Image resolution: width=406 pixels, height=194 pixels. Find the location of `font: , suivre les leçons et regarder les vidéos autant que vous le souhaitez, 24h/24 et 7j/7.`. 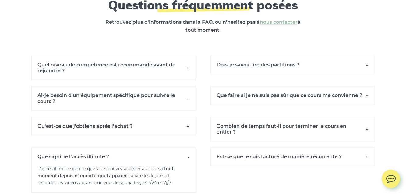

font: , suivre les leçons et regarder les vidéos autant que vous le souhaitez, 24h/24 et 7j/7. is located at coordinates (105, 179).